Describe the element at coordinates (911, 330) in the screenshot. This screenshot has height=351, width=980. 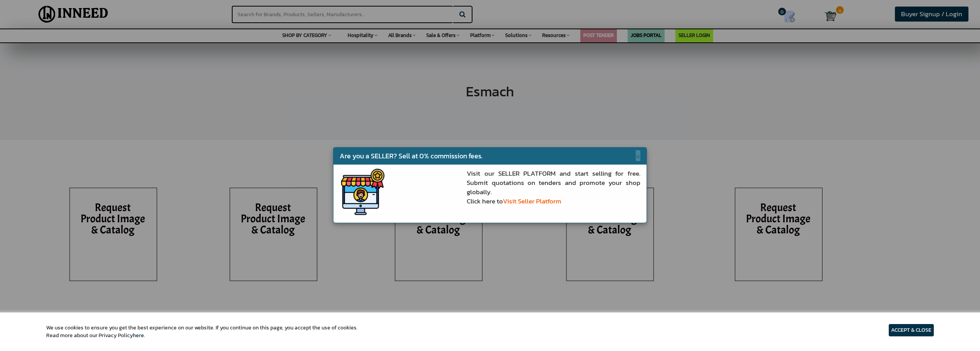
I see `article: ACCEPT & CLOSE` at that location.